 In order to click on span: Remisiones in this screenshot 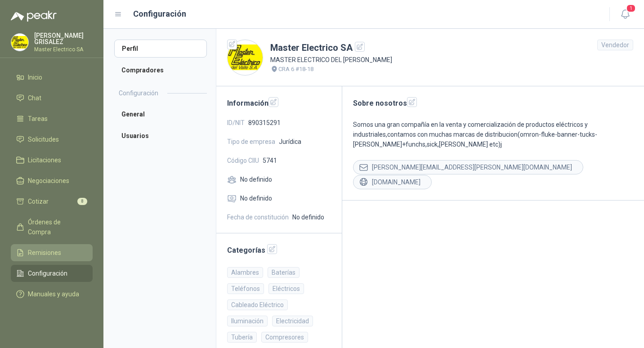, I will do `click(44, 252)`.